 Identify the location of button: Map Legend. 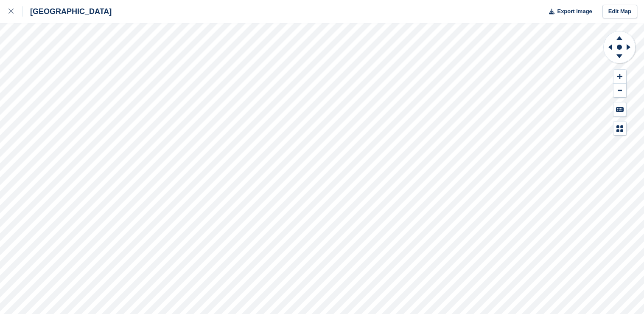
(620, 128).